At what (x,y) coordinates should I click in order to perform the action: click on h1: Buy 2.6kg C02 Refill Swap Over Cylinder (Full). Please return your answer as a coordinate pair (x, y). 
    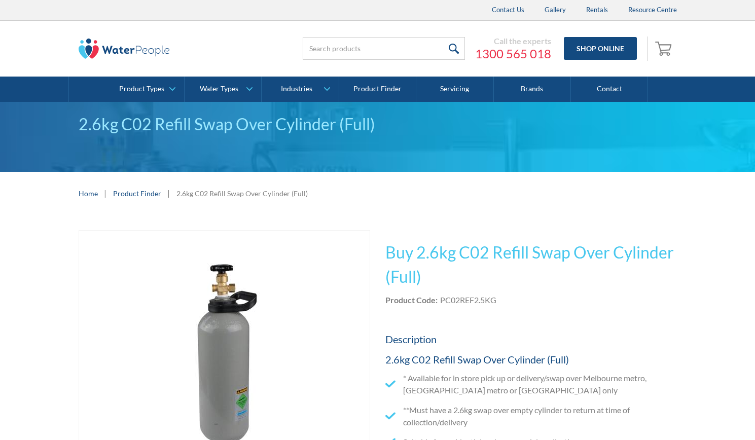
    Looking at the image, I should click on (531, 265).